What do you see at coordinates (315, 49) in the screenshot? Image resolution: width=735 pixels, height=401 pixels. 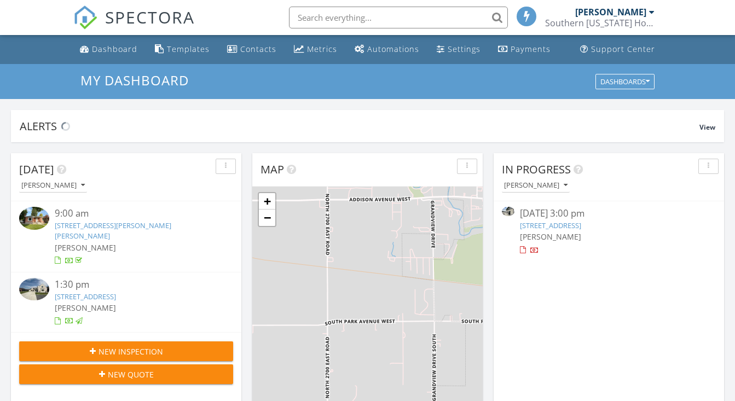 I see `a: Metrics` at bounding box center [315, 49].